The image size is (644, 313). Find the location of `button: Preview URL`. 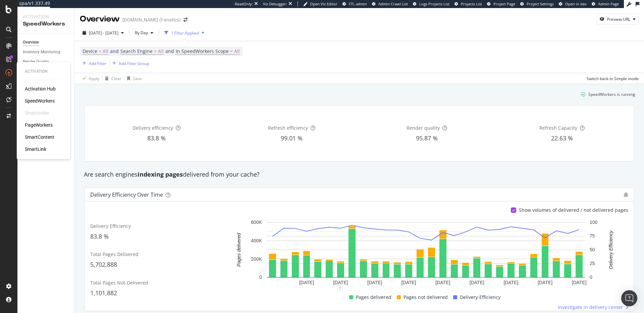

button: Preview URL is located at coordinates (617, 19).